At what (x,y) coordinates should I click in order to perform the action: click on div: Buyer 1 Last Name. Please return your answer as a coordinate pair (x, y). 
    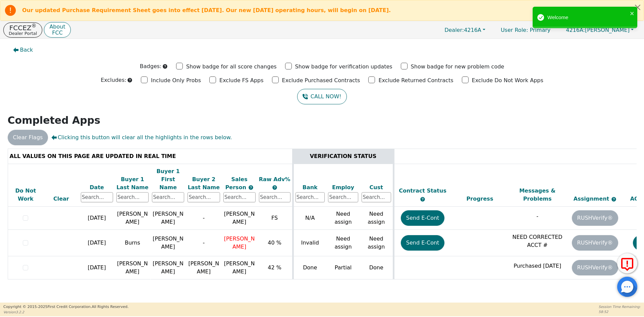
    Looking at the image, I should click on (133, 184).